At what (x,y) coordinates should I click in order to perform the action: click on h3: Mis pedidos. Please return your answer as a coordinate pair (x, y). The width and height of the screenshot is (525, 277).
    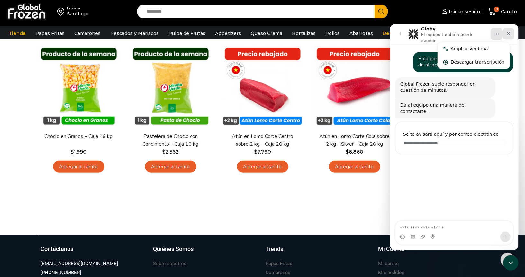
    Looking at the image, I should click on (391, 273).